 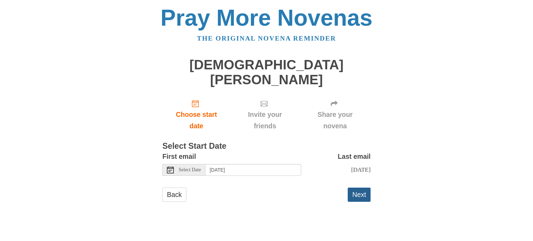 I want to click on button: Next, so click(x=359, y=195).